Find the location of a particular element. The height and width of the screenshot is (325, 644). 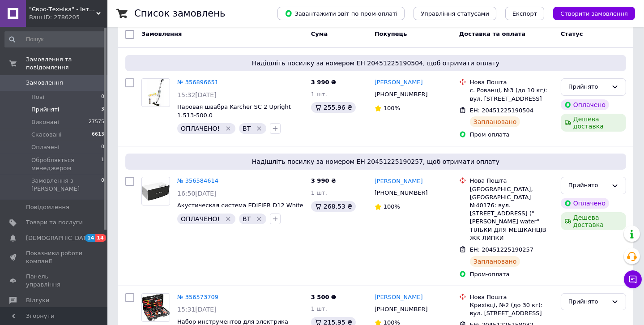

span: ЕН: 20451225190504 is located at coordinates (502, 110).